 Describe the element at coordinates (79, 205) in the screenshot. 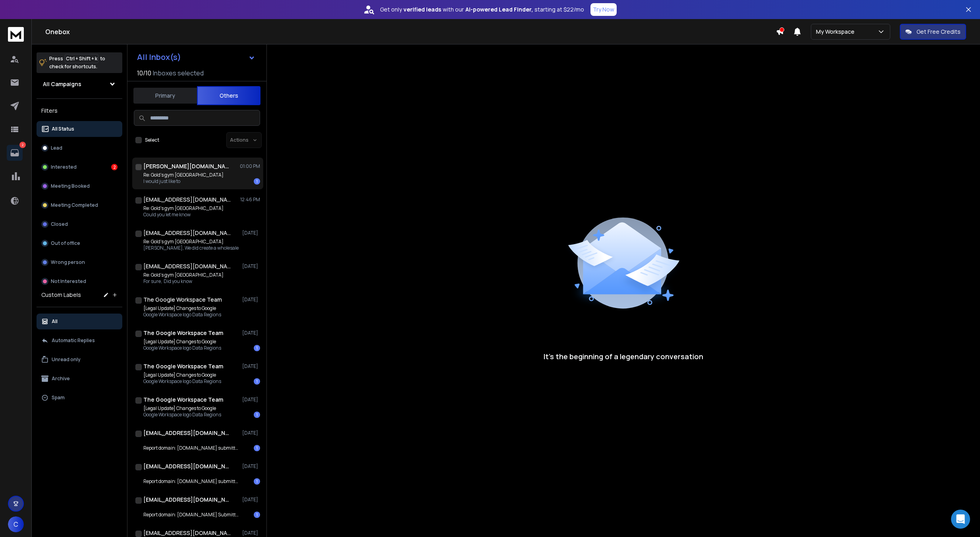

I see `button: Meeting Completed` at that location.